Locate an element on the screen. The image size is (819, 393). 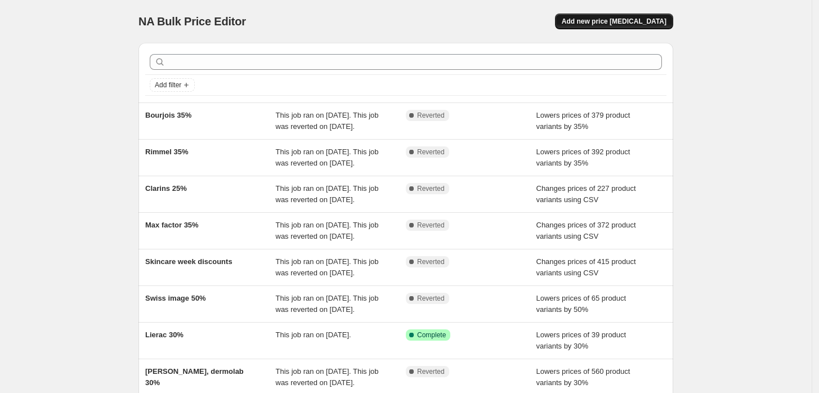
span: NA Bulk Price Editor is located at coordinates (192, 21).